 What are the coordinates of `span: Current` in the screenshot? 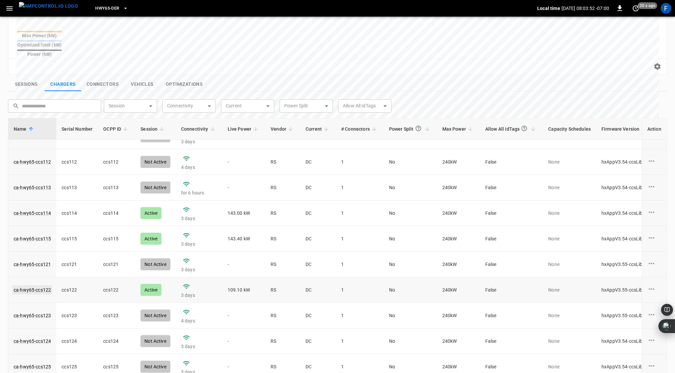 It's located at (318, 129).